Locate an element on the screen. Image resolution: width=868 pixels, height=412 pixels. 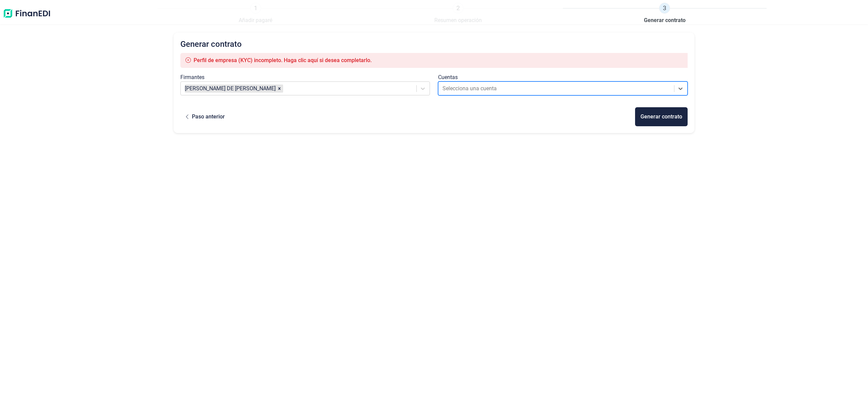
span: 3 is located at coordinates (665, 8).